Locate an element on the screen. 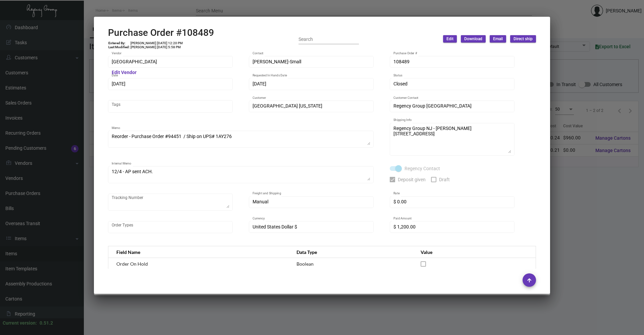 This screenshot has width=644, height=335. span: Download is located at coordinates (473, 39).